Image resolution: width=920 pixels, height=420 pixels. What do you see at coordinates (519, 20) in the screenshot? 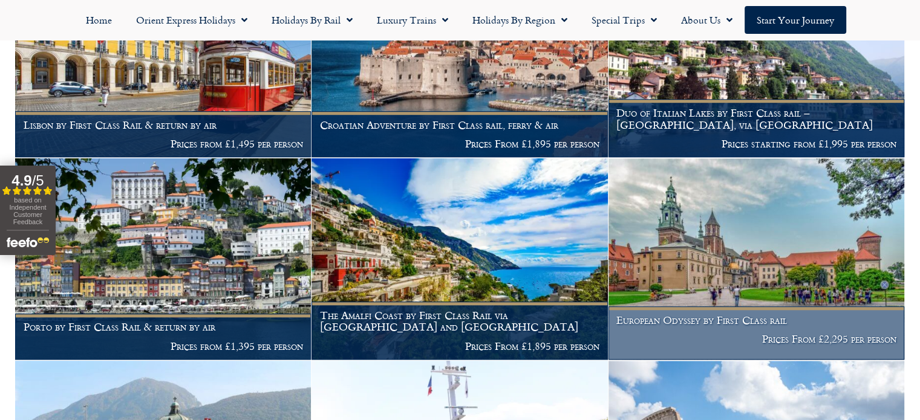
I see `a: Holidays by Region` at bounding box center [519, 20].